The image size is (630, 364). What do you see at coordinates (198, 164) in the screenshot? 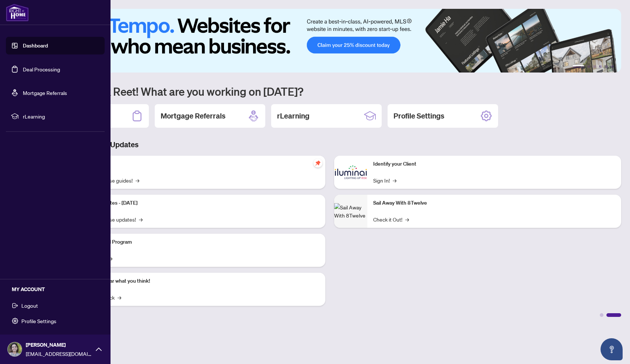
I see `p: Self-Help` at bounding box center [198, 164].